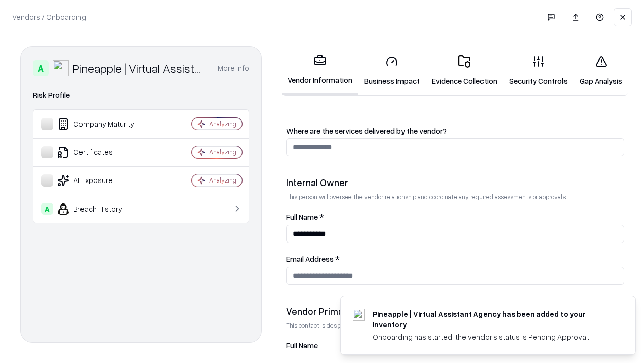 This screenshot has height=363, width=644. I want to click on a: Gap Analysis, so click(601, 70).